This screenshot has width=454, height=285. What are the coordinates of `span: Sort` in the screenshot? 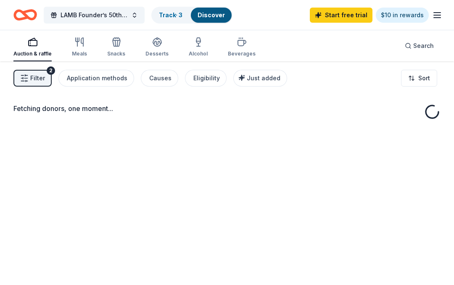 It's located at (424, 78).